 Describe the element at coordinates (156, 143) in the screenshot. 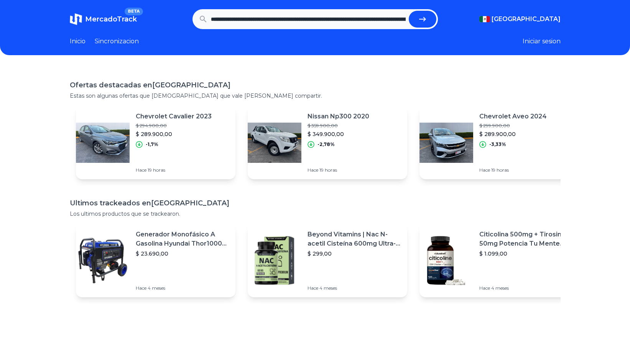

I see `a: Featured imageChevrolet Cavalier 2023$ 294.900,00$ 289.900,00-1,7%Hace 19 horas` at that location.